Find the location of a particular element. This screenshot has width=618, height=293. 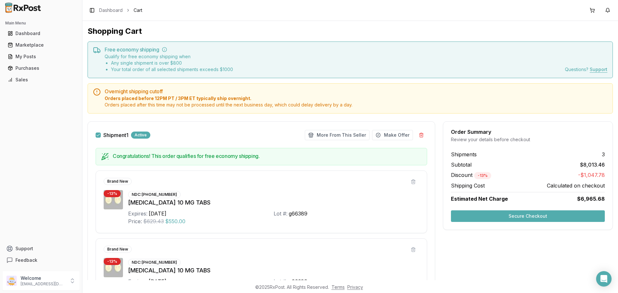

span: $6,965.68 is located at coordinates (591, 199).